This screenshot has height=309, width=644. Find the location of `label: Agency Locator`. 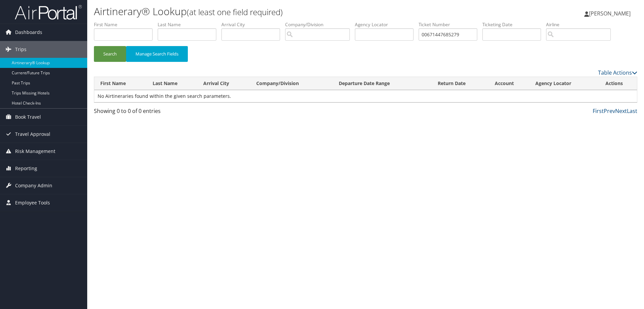

label: Agency Locator is located at coordinates (387, 24).